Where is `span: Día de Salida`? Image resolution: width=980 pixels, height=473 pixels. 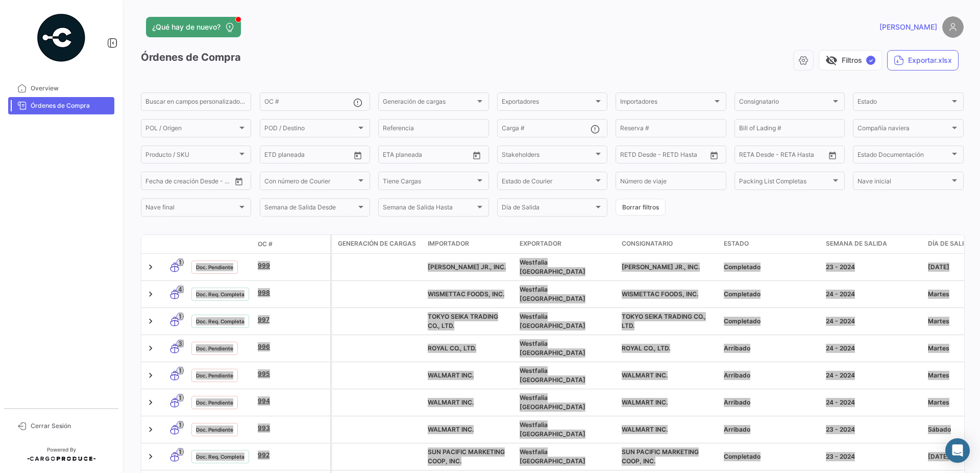 span: Día de Salida is located at coordinates (548, 209).